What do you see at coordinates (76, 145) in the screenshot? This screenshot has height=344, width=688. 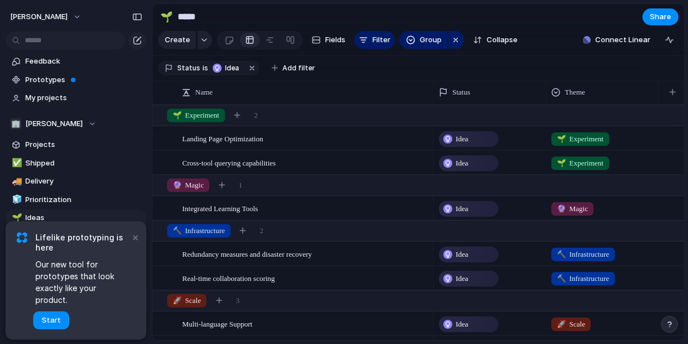 I see `a: Projects` at bounding box center [76, 145].